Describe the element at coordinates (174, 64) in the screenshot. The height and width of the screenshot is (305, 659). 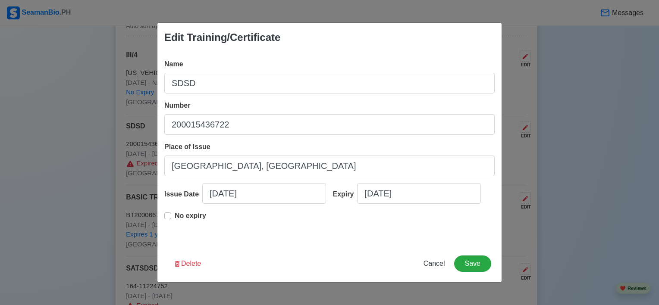
I see `span: Name` at that location.